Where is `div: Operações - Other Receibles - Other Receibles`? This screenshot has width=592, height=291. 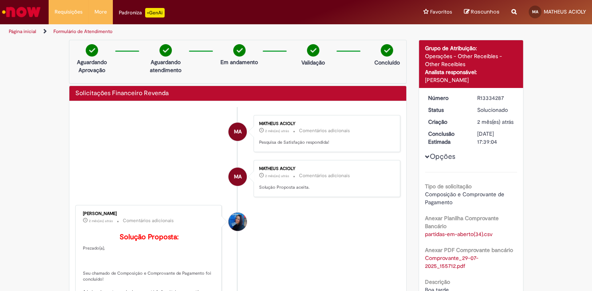 div: Operações - Other Receibles - Other Receibles is located at coordinates (470, 60).